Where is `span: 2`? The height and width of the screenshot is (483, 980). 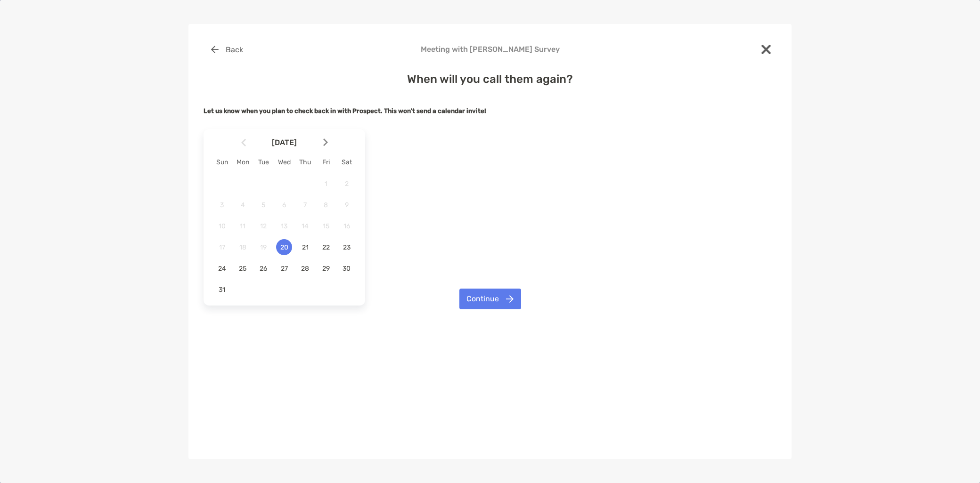
span: 2 is located at coordinates (347, 184).